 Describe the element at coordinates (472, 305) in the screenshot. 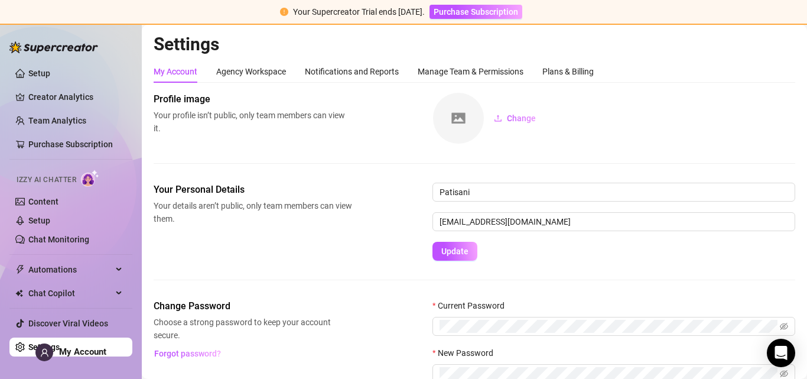

I see `label: Current Password` at that location.